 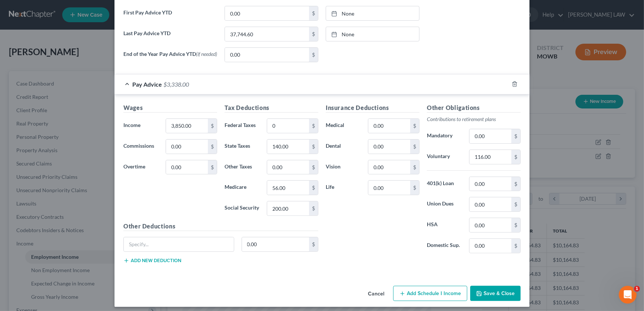 I want to click on label: End of the Year Pay Advice YTD, so click(x=170, y=58).